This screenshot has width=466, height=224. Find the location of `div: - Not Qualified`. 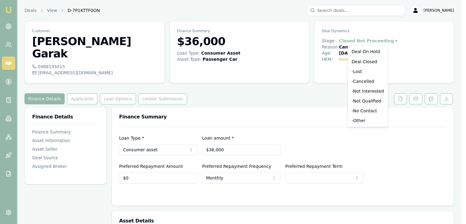

div: - Not Qualified is located at coordinates (367, 101).